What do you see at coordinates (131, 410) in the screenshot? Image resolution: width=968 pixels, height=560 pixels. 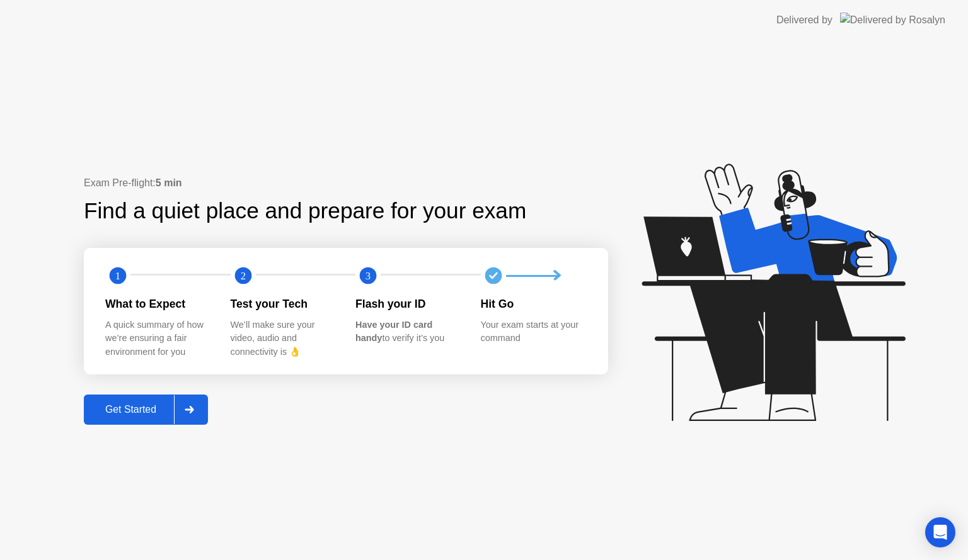 I see `div: Get Started` at bounding box center [131, 410].